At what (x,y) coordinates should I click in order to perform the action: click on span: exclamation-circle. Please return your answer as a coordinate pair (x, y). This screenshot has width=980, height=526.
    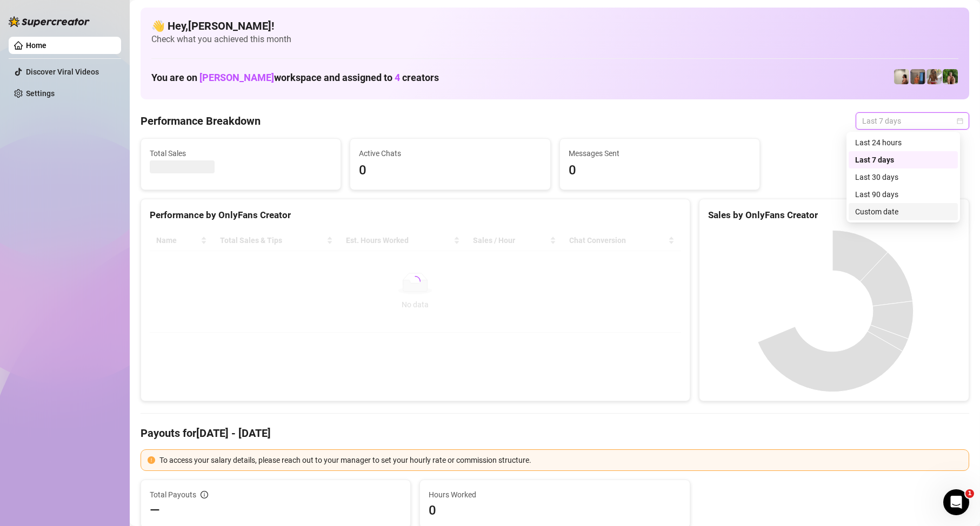
    Looking at the image, I should click on (151, 460).